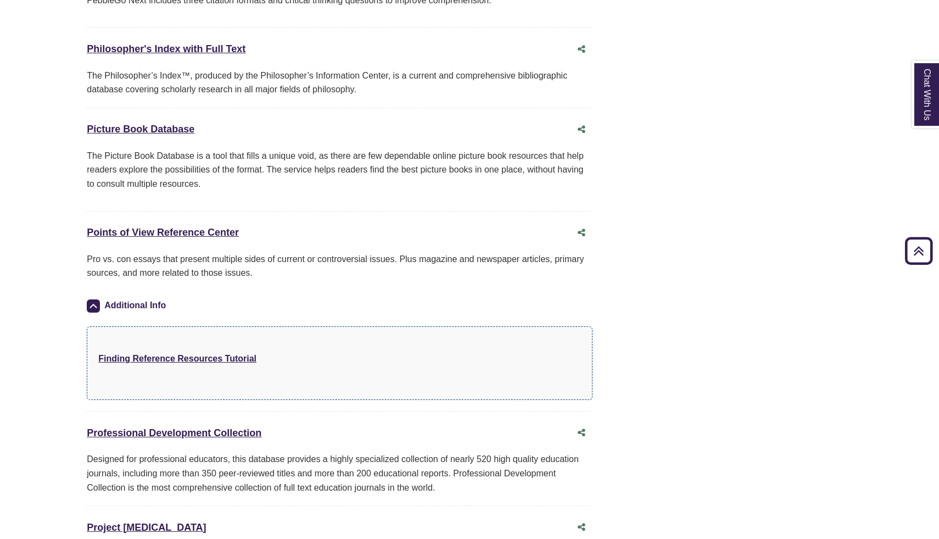  Describe the element at coordinates (141, 129) in the screenshot. I see `a: Picture Book Database` at that location.